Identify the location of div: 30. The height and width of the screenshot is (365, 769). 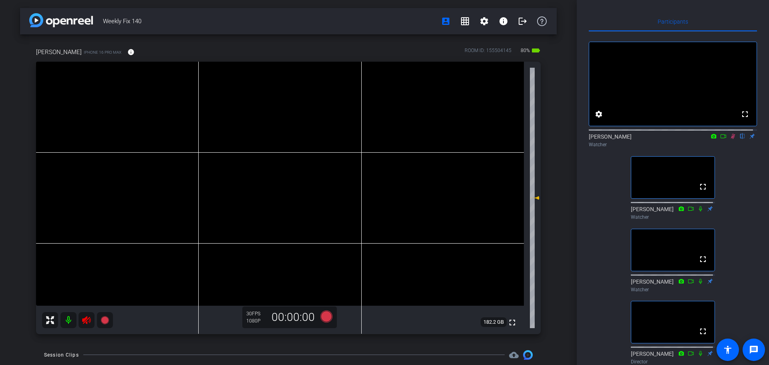
(256, 314).